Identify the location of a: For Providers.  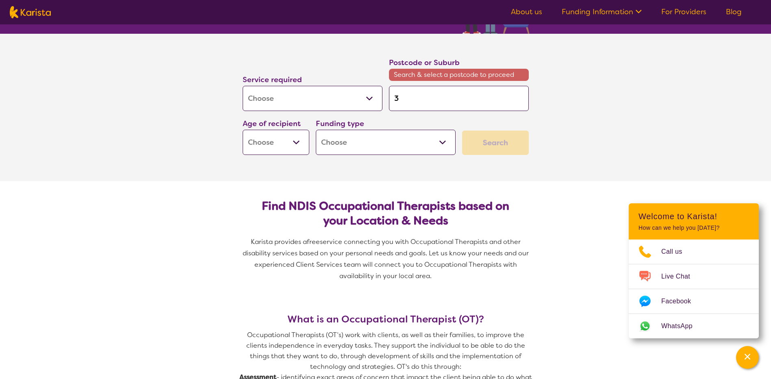
(684, 12).